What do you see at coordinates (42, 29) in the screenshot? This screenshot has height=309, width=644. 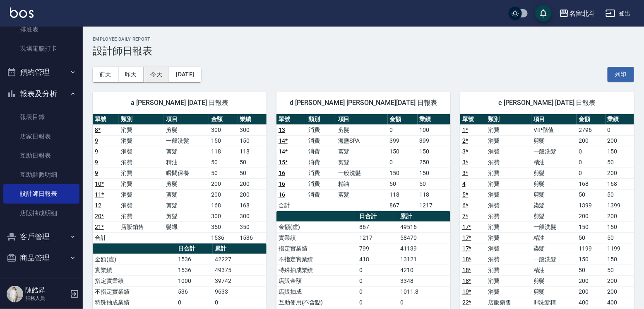 I see `a: 排班表` at bounding box center [42, 29].